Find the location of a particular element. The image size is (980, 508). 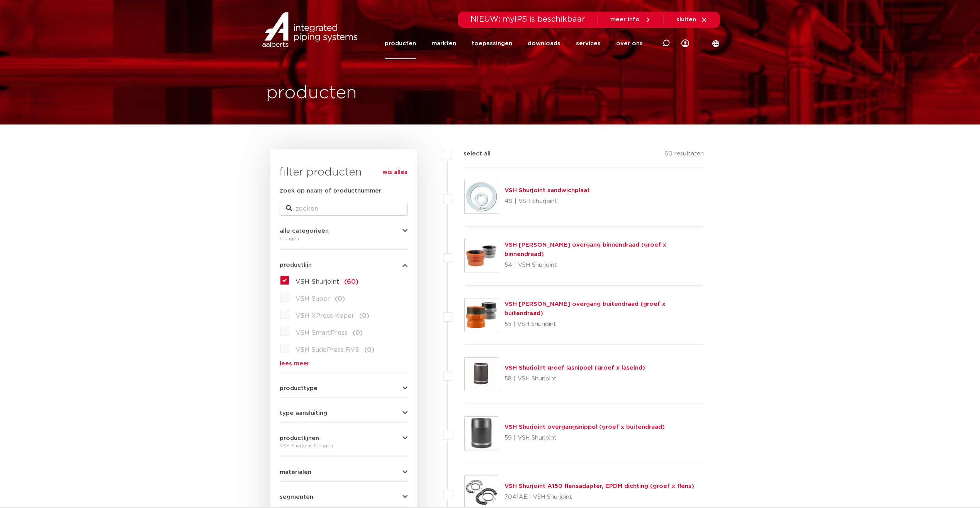

span: productlijn is located at coordinates (296, 265).